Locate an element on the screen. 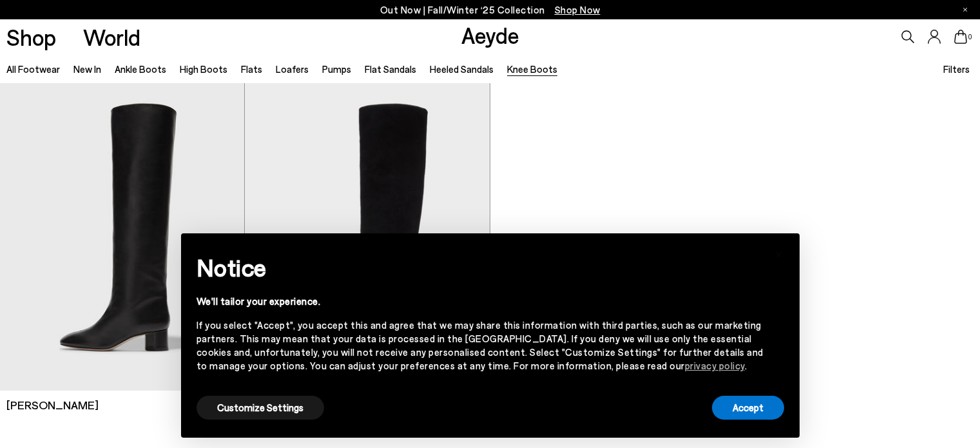 The image size is (980, 448). a: Loafers is located at coordinates (292, 69).